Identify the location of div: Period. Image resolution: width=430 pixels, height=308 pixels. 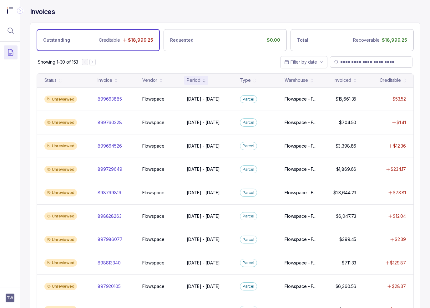
(193, 80).